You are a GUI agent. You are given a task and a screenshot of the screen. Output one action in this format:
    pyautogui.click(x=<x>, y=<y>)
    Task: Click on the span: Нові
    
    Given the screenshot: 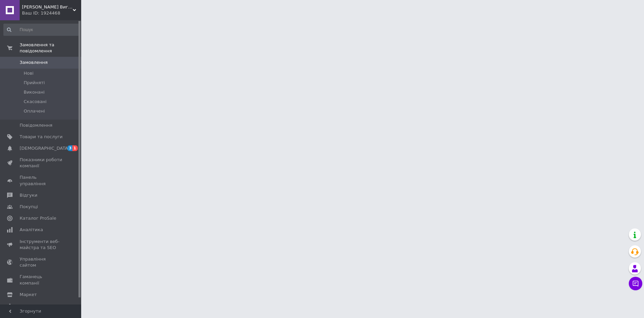 What is the action you would take?
    pyautogui.click(x=28, y=73)
    